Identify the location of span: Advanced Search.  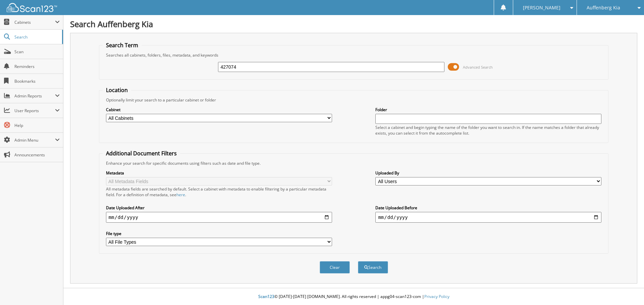
(478, 67).